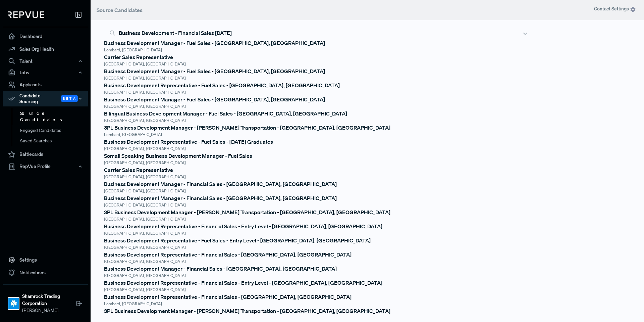 The height and width of the screenshot is (322, 644). Describe the element at coordinates (45, 85) in the screenshot. I see `a: Applicants` at that location.